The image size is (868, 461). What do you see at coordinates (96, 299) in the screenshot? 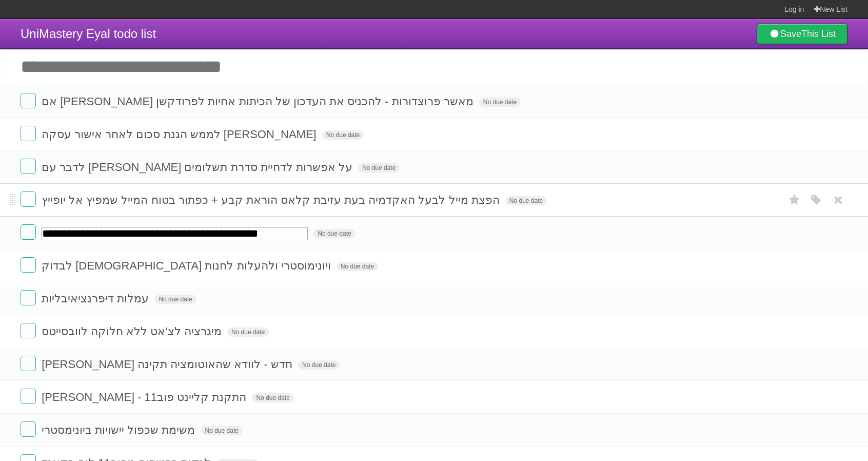
I see `span: עמלות דיפרנציאיבליות` at bounding box center [96, 299].